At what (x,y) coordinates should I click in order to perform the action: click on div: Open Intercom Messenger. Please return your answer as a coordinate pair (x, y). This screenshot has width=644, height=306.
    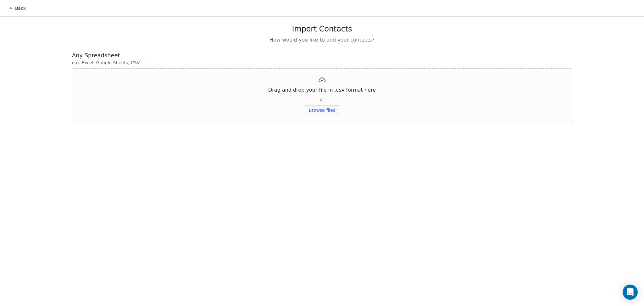
    Looking at the image, I should click on (630, 292).